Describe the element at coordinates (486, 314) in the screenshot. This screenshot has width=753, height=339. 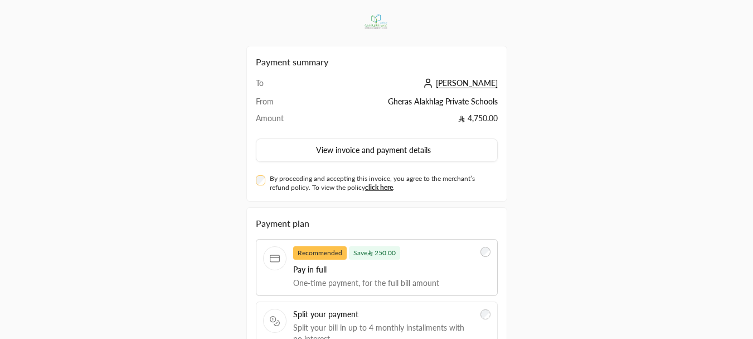
I see `input: Split your paymentSplit your bill in up to 4 monthly installments with no interest` at that location.